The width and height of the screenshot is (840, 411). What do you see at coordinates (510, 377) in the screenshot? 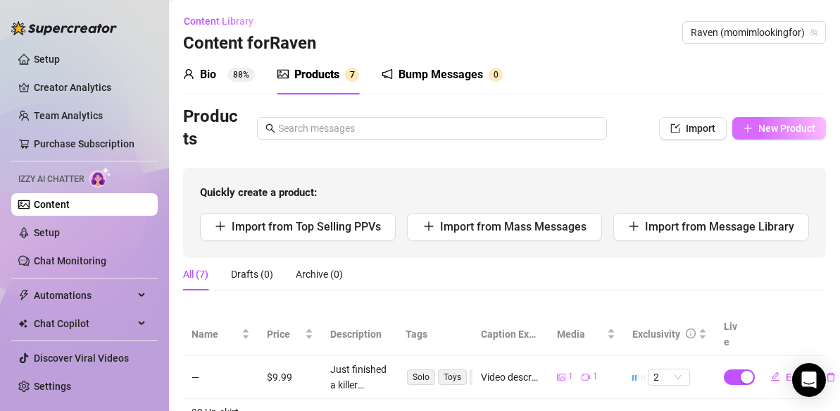
I see `div: Video description: (4:30) Just finished a killer workout, my muscles are pumped, and my pussy is ...` at bounding box center [510, 377].